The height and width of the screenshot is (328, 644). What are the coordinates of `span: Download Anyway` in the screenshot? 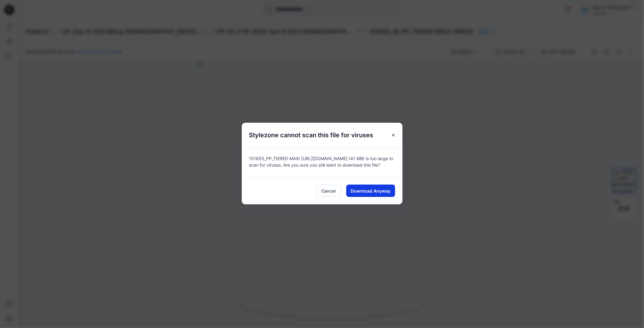 It's located at (370, 191).